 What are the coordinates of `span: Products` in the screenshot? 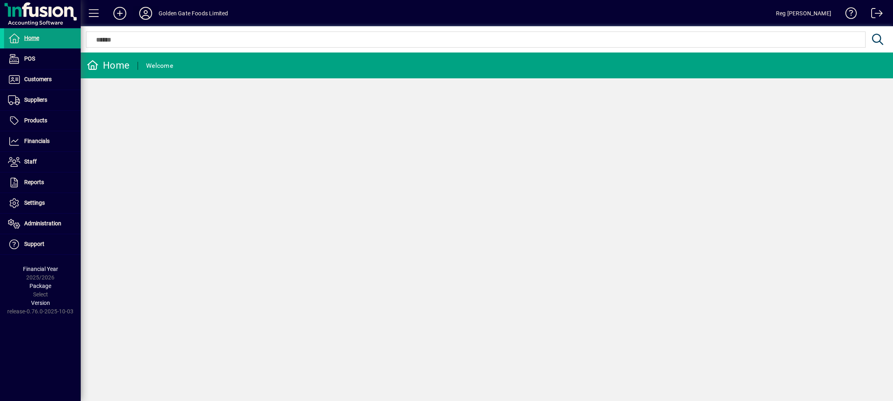 It's located at (36, 120).